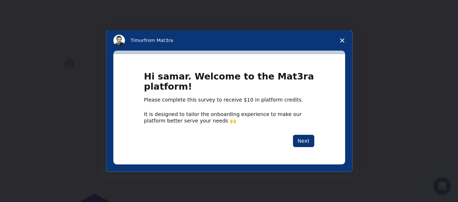 Image resolution: width=458 pixels, height=202 pixels. Describe the element at coordinates (229, 118) in the screenshot. I see `div: It is designed to tailor the onboarding experience to make our platform better serve your needs 🙌` at that location.